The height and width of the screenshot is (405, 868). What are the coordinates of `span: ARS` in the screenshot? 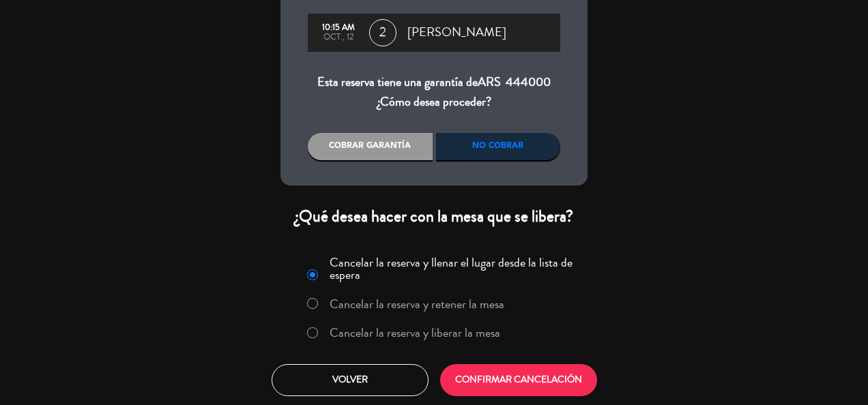 It's located at (489, 82).